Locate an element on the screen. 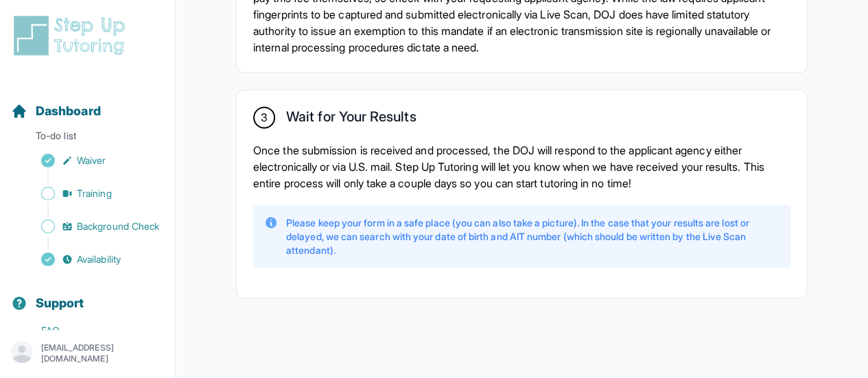 This screenshot has height=378, width=868. a: FAQ is located at coordinates (93, 331).